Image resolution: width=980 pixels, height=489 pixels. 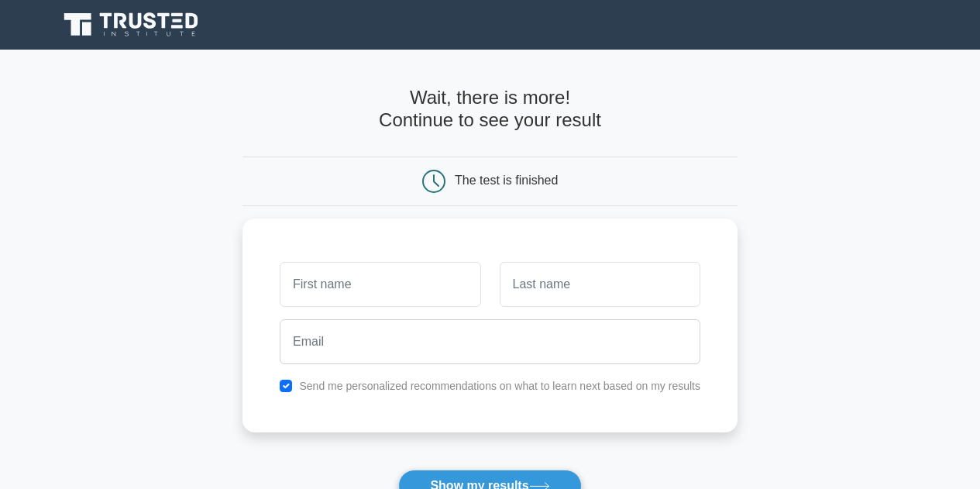 What do you see at coordinates (506, 180) in the screenshot?
I see `div: The test is finished` at bounding box center [506, 180].